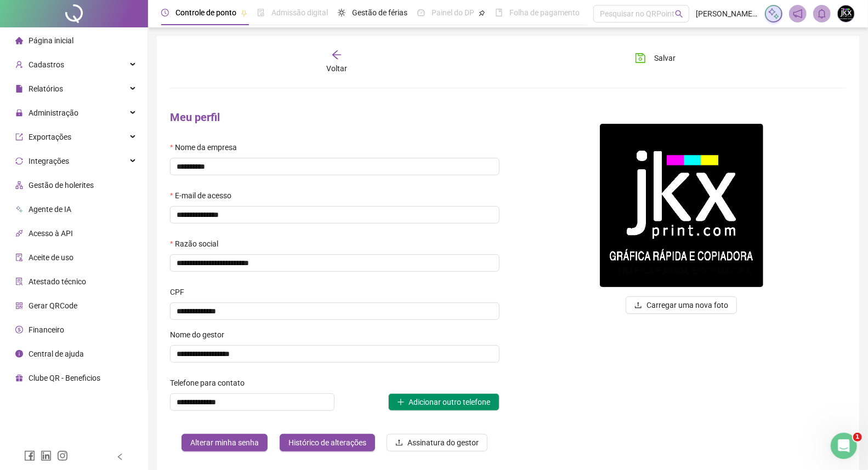 The width and height of the screenshot is (868, 470). What do you see at coordinates (46, 65) in the screenshot?
I see `span: Cadastros` at bounding box center [46, 65].